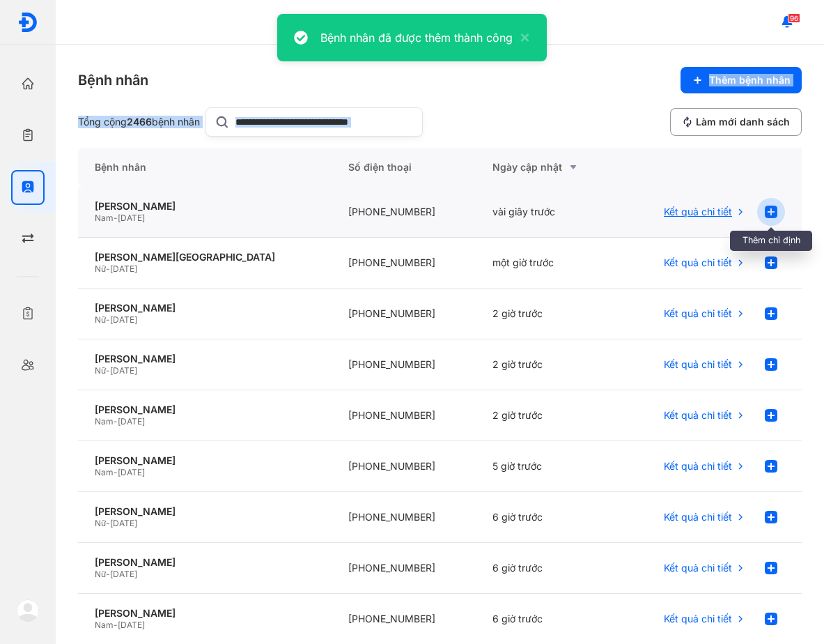  I want to click on div: một giờ trước, so click(549, 262).